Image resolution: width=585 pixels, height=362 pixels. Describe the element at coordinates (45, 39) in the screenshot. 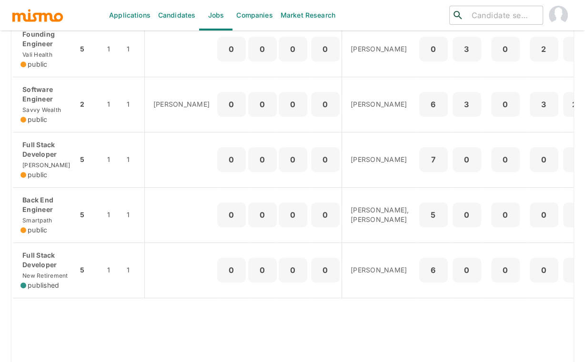

I see `p: Founding Engineer` at that location.